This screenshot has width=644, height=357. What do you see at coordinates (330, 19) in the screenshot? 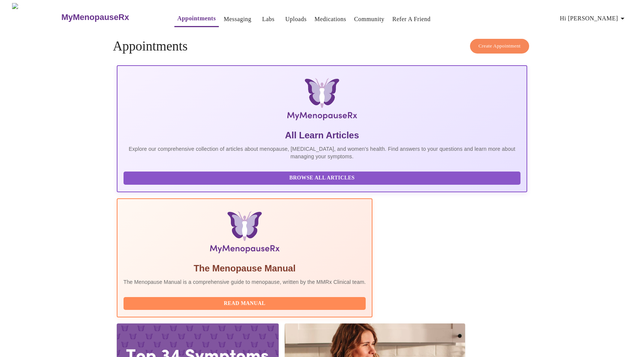
I see `button: Medications` at bounding box center [330, 19].